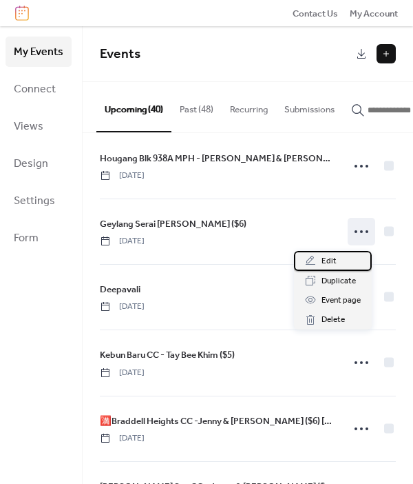 The width and height of the screenshot is (413, 484). Describe the element at coordinates (39, 89) in the screenshot. I see `a: Connect` at that location.